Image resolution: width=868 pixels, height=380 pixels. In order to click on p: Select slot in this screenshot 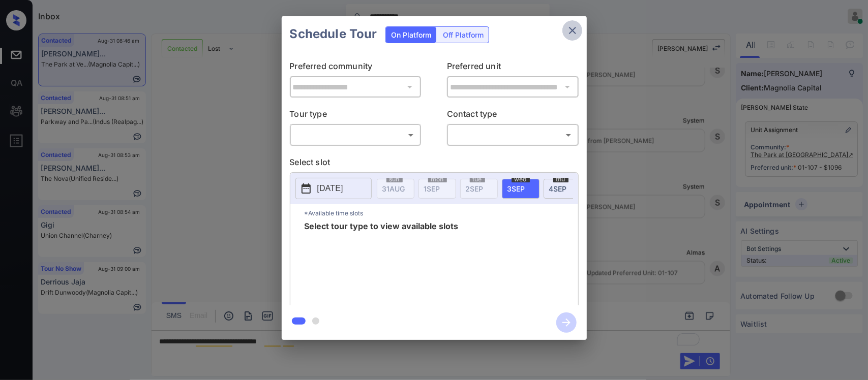, I will do `click(434, 164)`.